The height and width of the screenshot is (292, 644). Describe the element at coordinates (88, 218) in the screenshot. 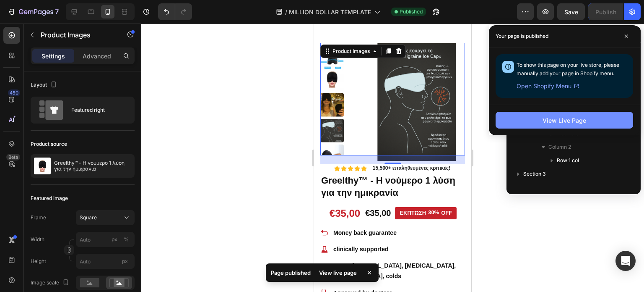

I see `span: Square` at that location.